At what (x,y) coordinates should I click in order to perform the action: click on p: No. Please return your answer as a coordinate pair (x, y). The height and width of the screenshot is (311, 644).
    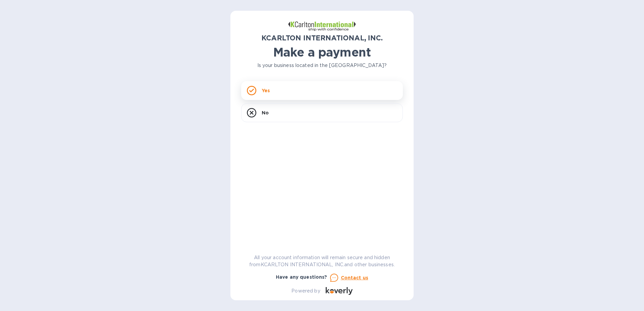
    Looking at the image, I should click on (265, 113).